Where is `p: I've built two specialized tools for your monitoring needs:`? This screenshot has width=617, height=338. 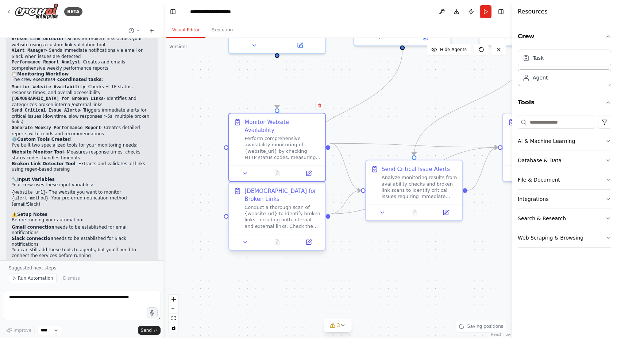 p: I've built two specialized tools for your monitoring needs: is located at coordinates (82, 146).